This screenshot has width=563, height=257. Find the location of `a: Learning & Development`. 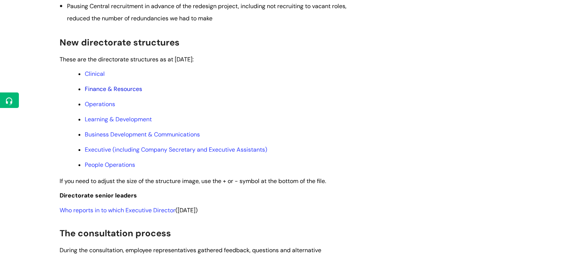

a: Learning & Development is located at coordinates (118, 119).